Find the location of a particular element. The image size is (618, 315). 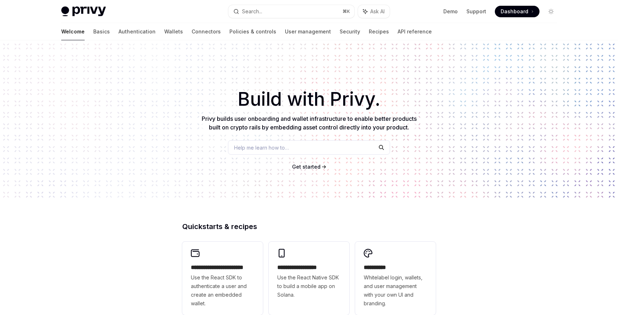

a: Basics is located at coordinates (102, 32).